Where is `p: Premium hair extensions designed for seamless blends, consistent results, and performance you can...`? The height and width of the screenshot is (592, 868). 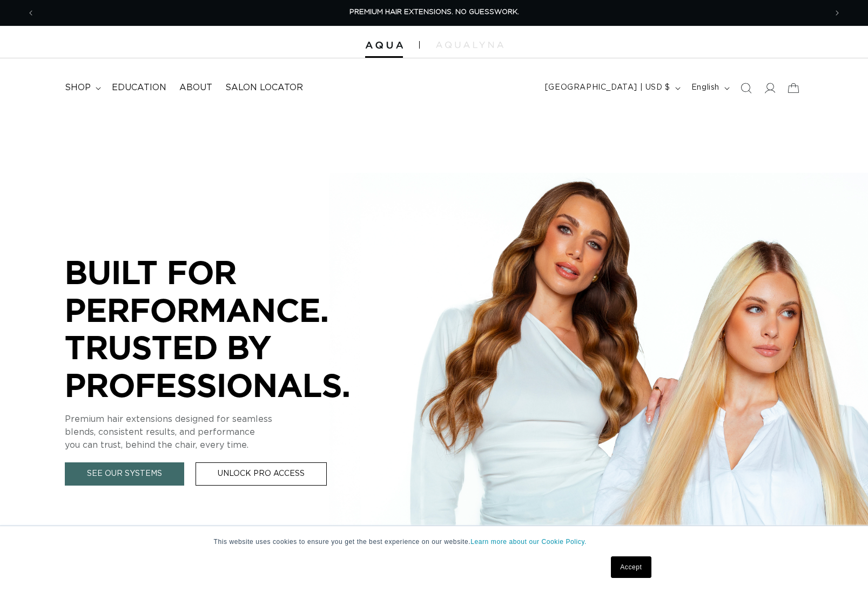 p: Premium hair extensions designed for seamless blends, consistent results, and performance you can... is located at coordinates (227, 432).